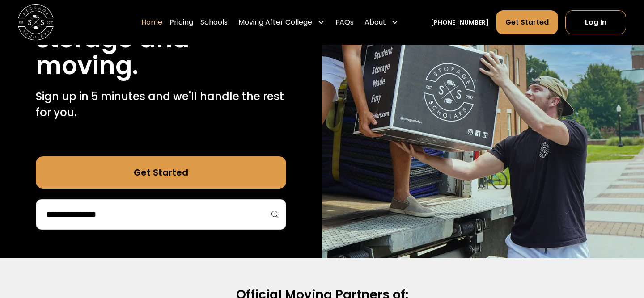  I want to click on a: FAQs, so click(344, 23).